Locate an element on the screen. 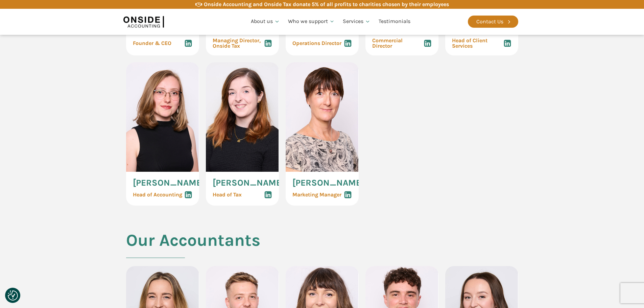  span: Head of Client Services is located at coordinates (478, 44).